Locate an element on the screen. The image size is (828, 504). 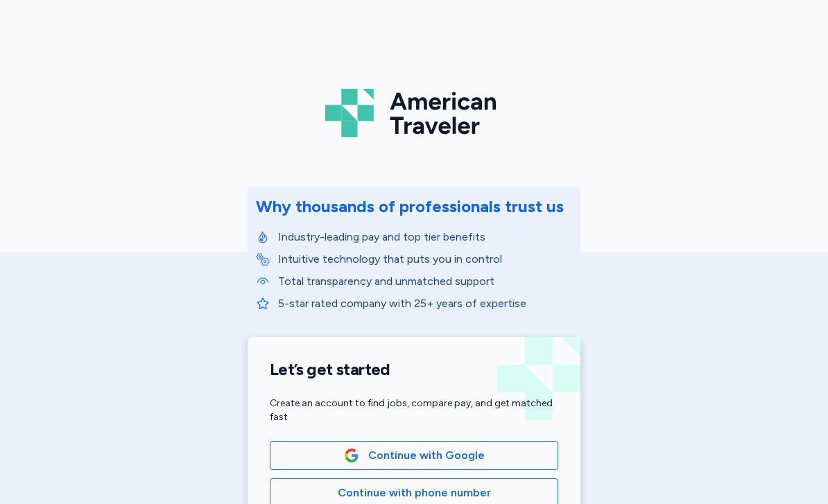
p: Industry-leading pay and top tier benefits is located at coordinates (425, 237).